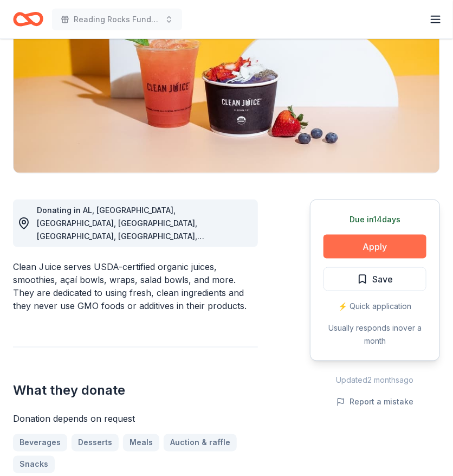 The height and width of the screenshot is (476, 453). Describe the element at coordinates (34, 465) in the screenshot. I see `a: Snacks` at that location.